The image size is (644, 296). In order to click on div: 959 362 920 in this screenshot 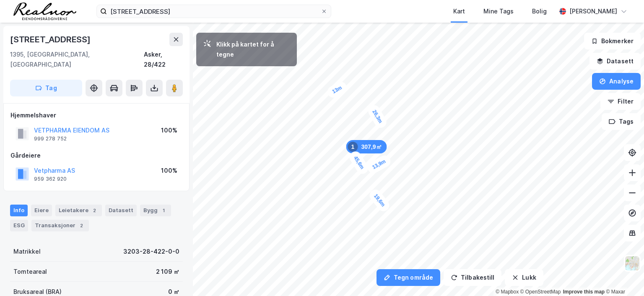, I will do `click(50, 179)`.